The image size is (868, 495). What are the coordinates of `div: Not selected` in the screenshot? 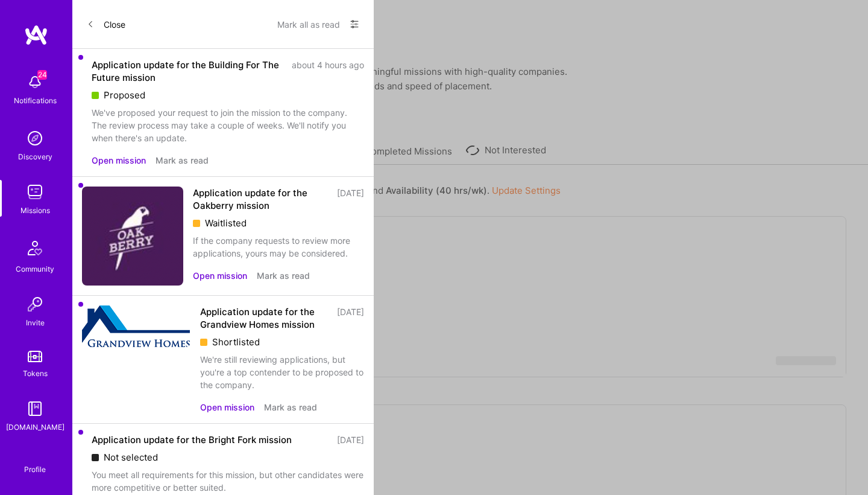 It's located at (228, 457).